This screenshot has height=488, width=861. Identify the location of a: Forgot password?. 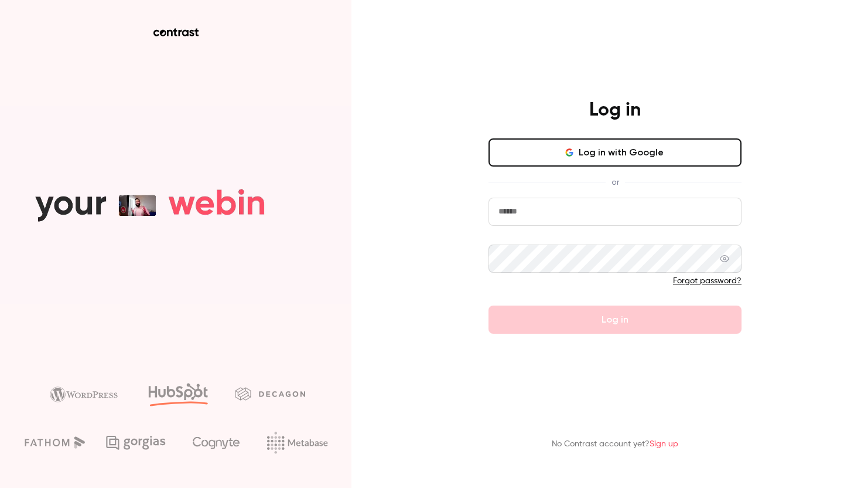
(707, 281).